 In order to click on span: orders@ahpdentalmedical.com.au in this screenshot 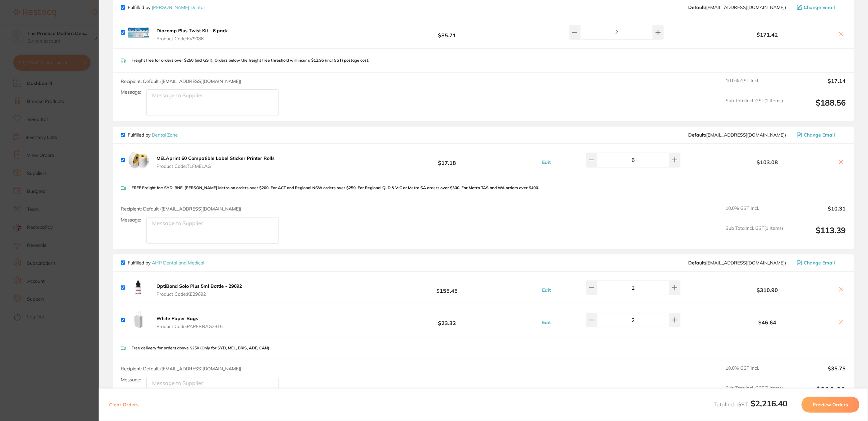, I will do `click(737, 263)`.